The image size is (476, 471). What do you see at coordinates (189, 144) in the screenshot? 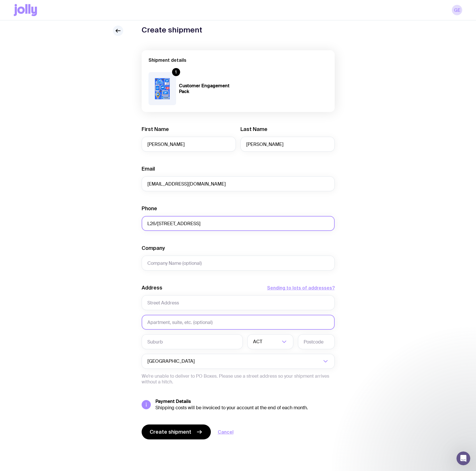
I see `input: First Name` at bounding box center [189, 144].